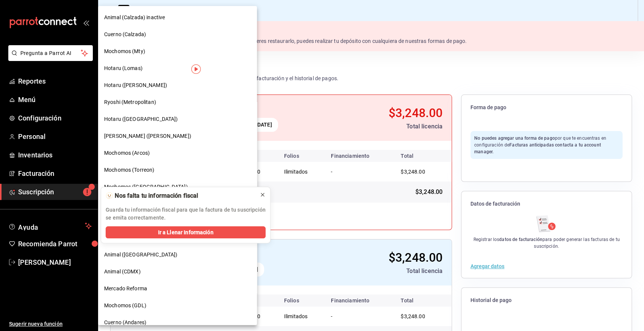 This screenshot has height=331, width=644. What do you see at coordinates (125, 288) in the screenshot?
I see `span: Mercado Reforma` at bounding box center [125, 288].